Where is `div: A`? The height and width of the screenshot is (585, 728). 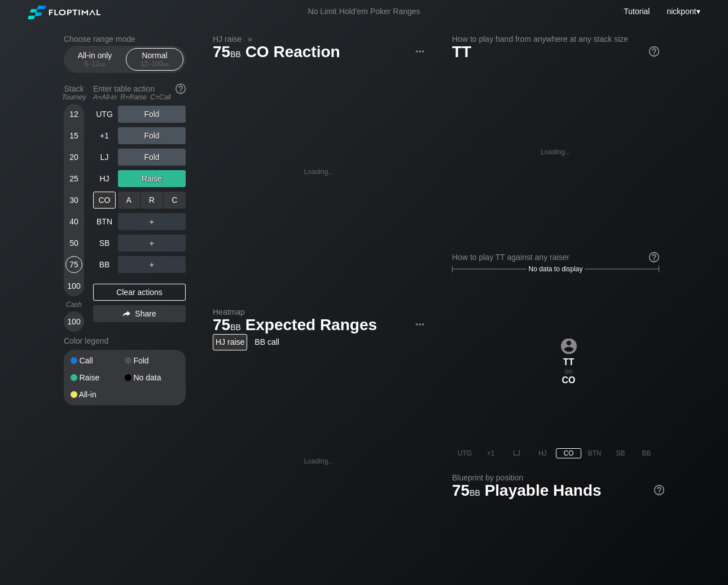
div: A is located at coordinates (129, 200).